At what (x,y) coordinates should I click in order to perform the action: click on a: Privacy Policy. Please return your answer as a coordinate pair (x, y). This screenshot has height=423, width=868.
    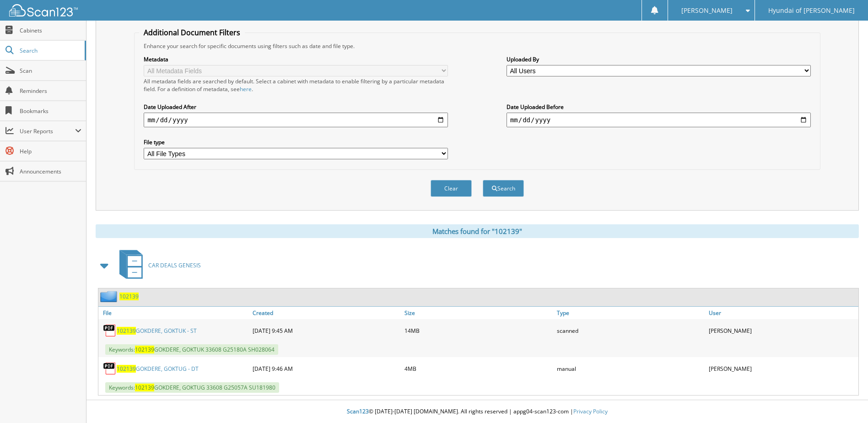
    Looking at the image, I should click on (590, 411).